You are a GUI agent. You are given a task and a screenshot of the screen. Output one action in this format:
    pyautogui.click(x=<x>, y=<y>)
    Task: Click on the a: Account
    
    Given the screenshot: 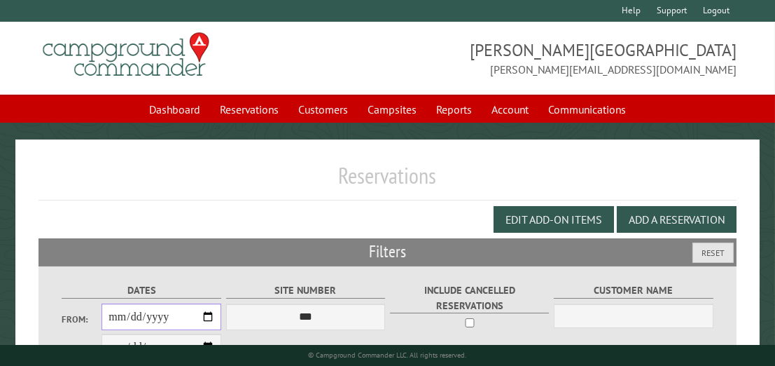 What is the action you would take?
    pyautogui.click(x=510, y=109)
    